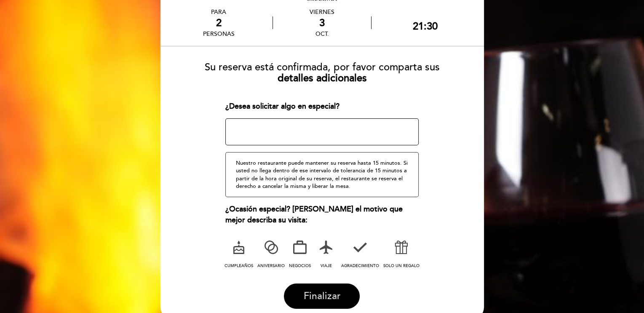 Image resolution: width=644 pixels, height=313 pixels. Describe the element at coordinates (401, 266) in the screenshot. I see `span: SOLO UN REGALO` at that location.